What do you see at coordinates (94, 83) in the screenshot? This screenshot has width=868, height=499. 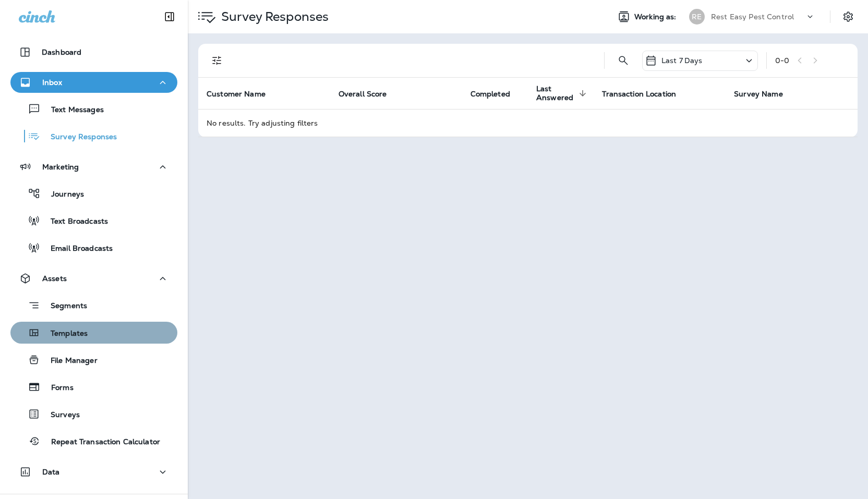 I see `button: Inbox` at bounding box center [94, 83].